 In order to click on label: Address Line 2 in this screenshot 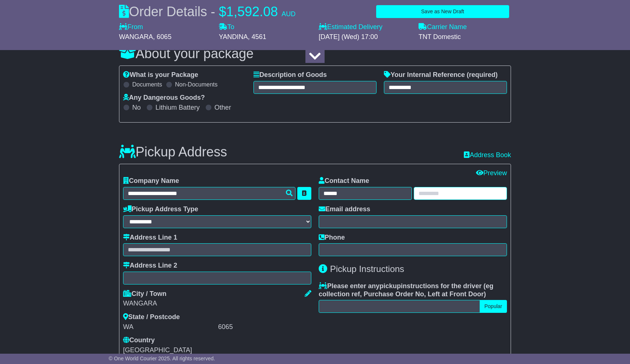, I will do `click(150, 265)`.